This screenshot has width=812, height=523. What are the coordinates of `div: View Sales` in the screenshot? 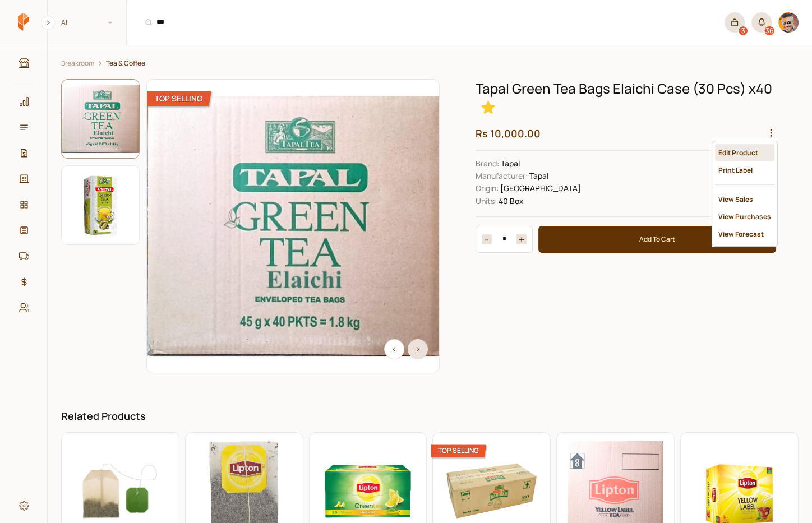 It's located at (744, 199).